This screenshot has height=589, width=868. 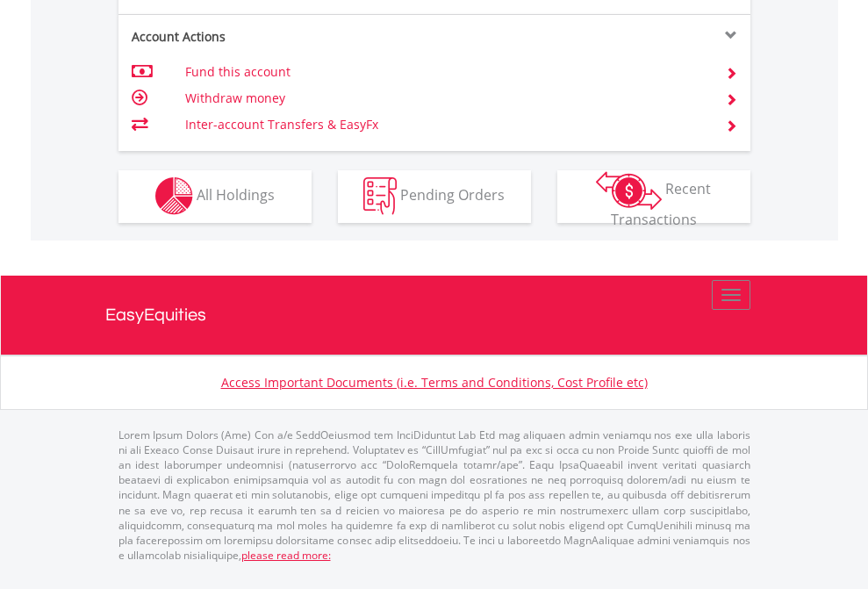 What do you see at coordinates (215, 196) in the screenshot?
I see `button: All Holdings` at bounding box center [215, 196].